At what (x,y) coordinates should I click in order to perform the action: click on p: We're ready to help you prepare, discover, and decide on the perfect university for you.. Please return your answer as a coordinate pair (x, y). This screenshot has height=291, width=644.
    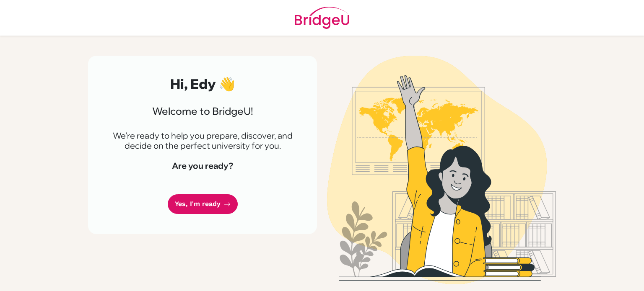
    Looking at the image, I should click on (203, 141).